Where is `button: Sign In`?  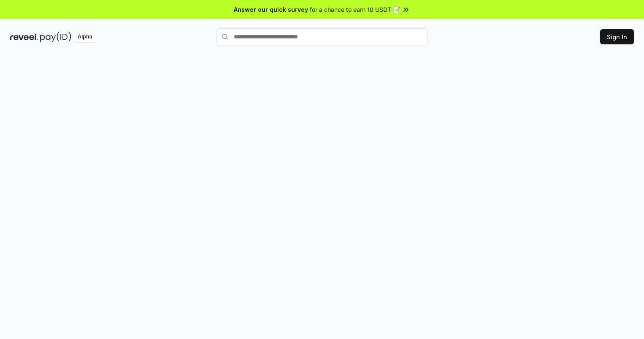 button: Sign In is located at coordinates (617, 37).